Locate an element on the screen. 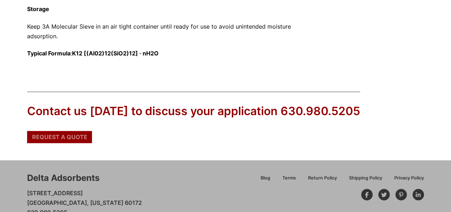 The image size is (451, 212). a: Shipping Policy is located at coordinates (366, 180).